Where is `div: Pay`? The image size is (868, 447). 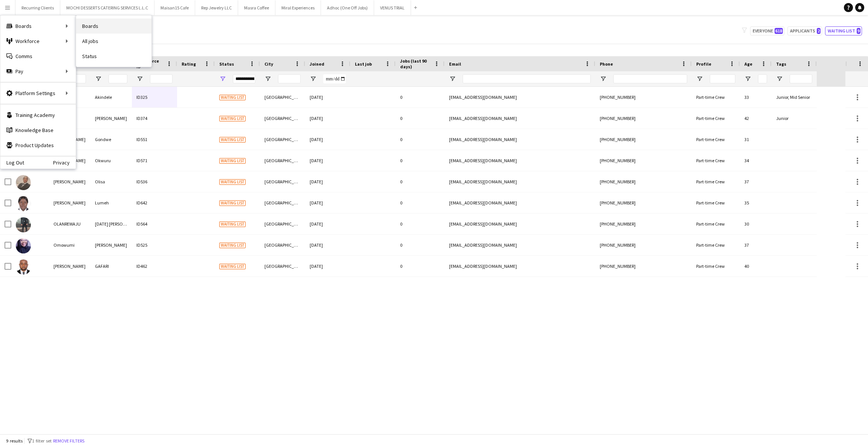 div: Pay is located at coordinates (38, 71).